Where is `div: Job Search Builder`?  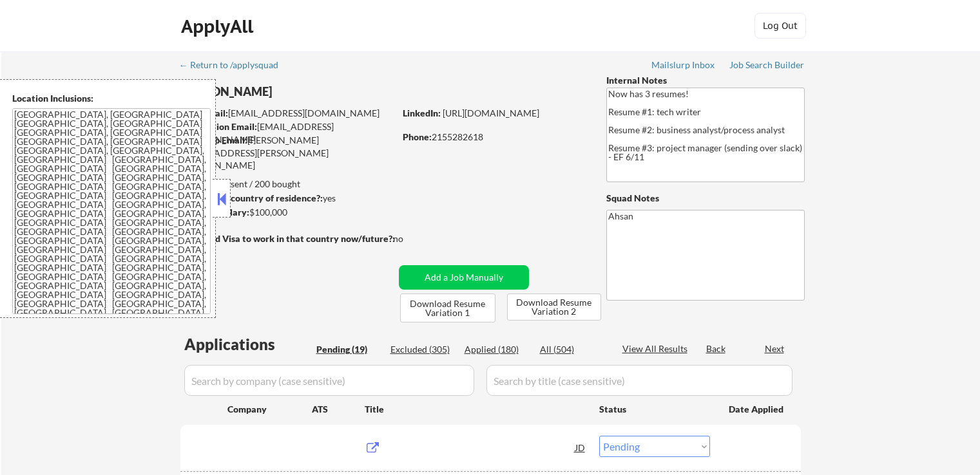 div: Job Search Builder is located at coordinates (766, 65).